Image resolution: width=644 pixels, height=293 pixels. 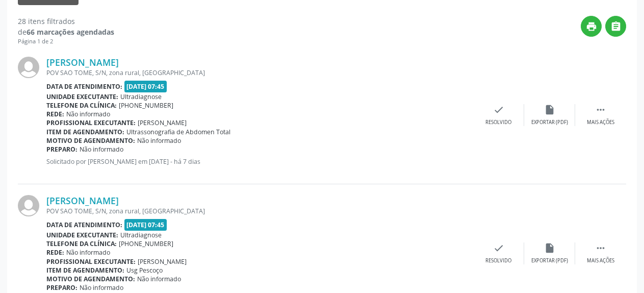 What do you see at coordinates (591, 27) in the screenshot?
I see `button: print` at bounding box center [591, 27].